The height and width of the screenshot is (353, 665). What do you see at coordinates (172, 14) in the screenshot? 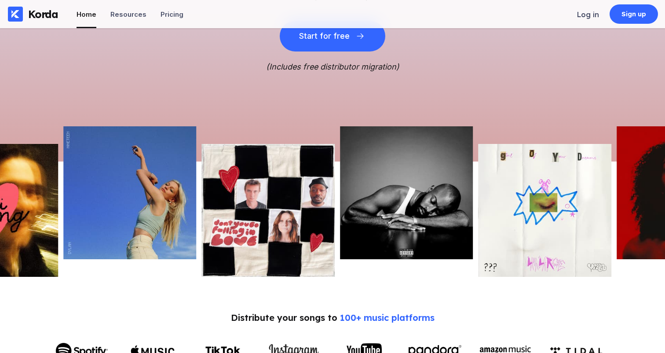
I see `div: Pricing` at bounding box center [172, 14].